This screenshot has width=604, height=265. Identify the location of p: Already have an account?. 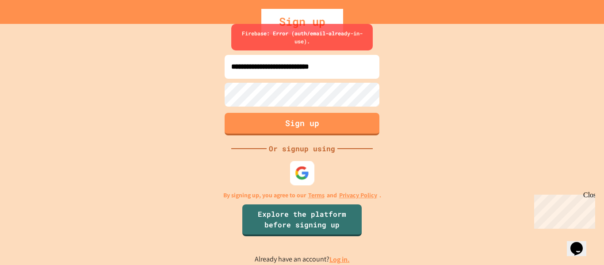
(302, 259).